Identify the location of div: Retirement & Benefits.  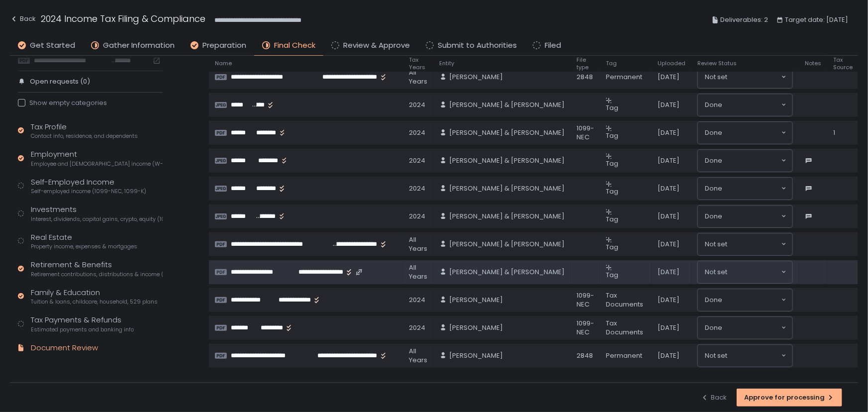
(96, 269).